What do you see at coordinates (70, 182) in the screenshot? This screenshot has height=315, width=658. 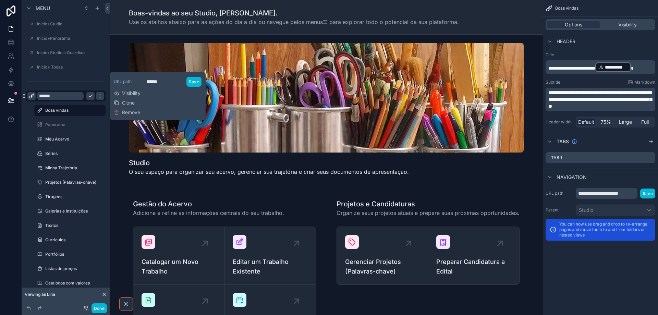 I see `a: Projetos (Palavras-chave)` at bounding box center [70, 182].